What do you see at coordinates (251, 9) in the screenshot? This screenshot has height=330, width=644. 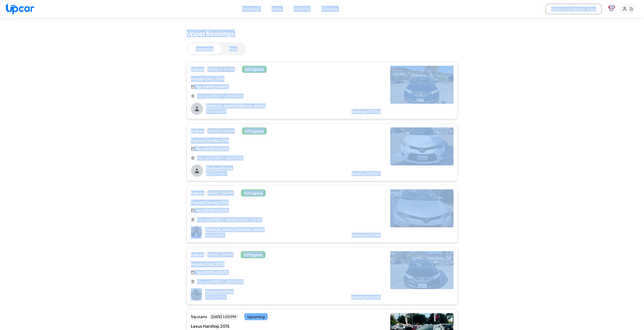 I see `button: Bookings` at bounding box center [251, 9].